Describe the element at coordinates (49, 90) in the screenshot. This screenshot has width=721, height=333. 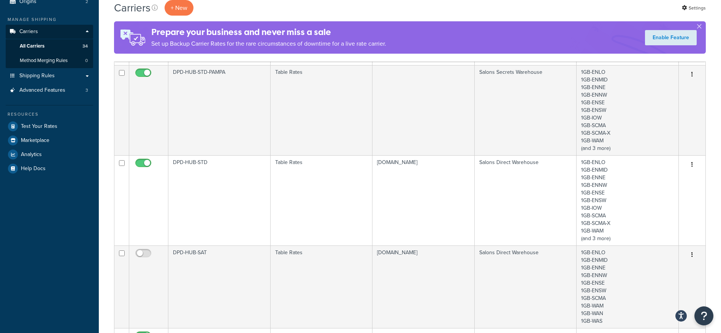
I see `li: Advanced Features` at that location.